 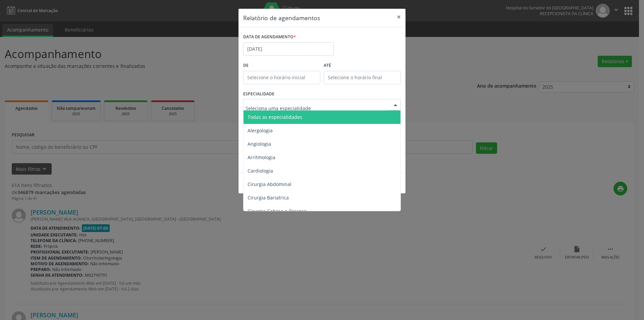 What do you see at coordinates (268, 197) in the screenshot?
I see `span: Cirurgia Bariatrica` at bounding box center [268, 197].